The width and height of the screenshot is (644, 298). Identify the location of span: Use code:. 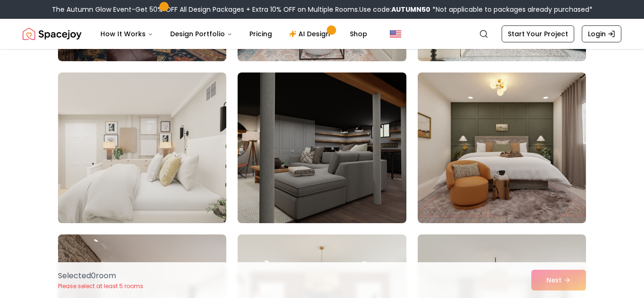
(395, 10).